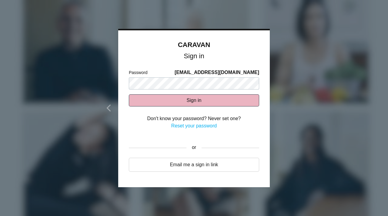 Image resolution: width=388 pixels, height=216 pixels. I want to click on a: CARAVAN, so click(194, 45).